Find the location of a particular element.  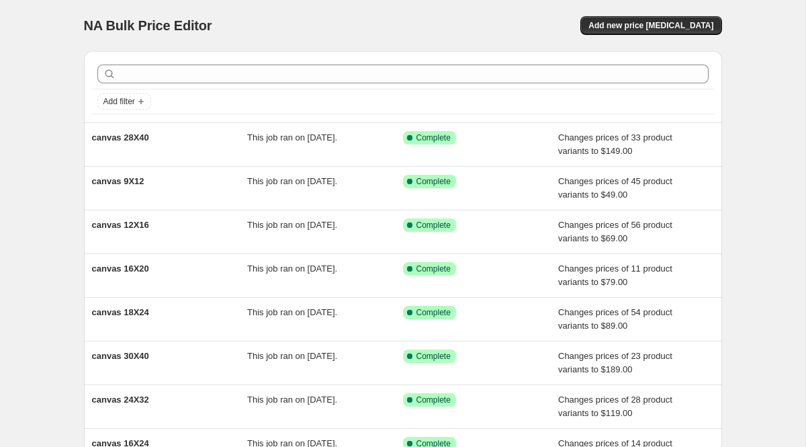

span: Changes prices of 54 product variants to $89.00 is located at coordinates (615, 318).